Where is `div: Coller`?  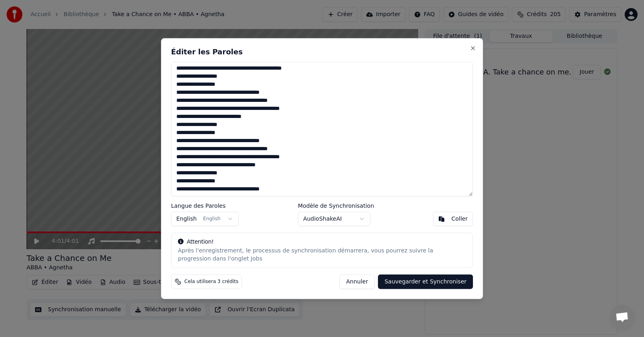 div: Coller is located at coordinates (459, 219).